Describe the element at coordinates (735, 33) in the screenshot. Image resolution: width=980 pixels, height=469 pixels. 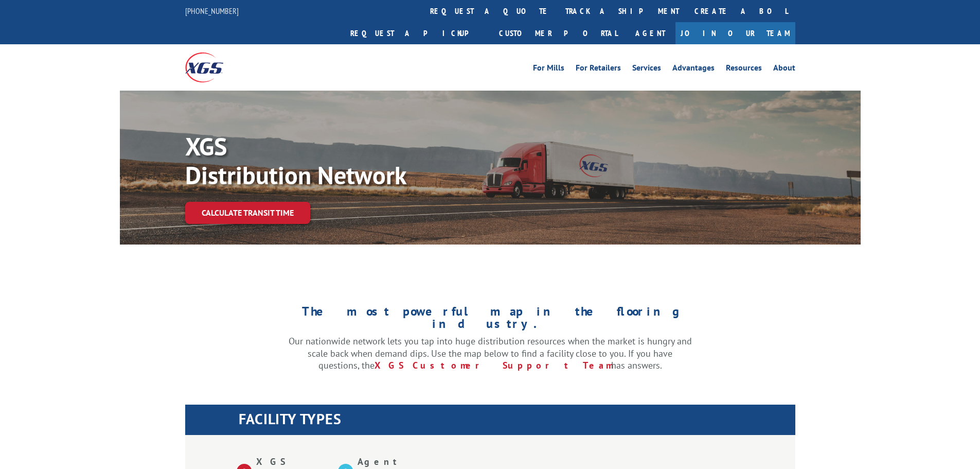
I see `a: Join Our Team` at that location.